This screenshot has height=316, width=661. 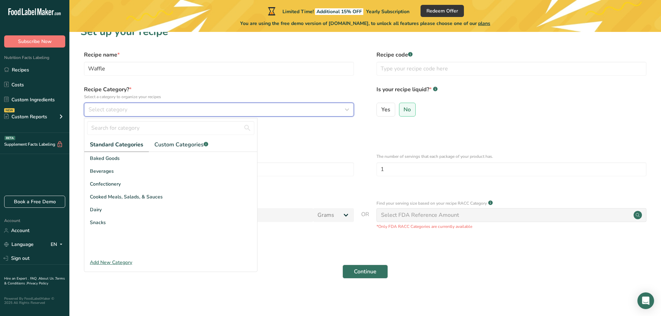 What do you see at coordinates (365, 220) in the screenshot?
I see `span: OR` at bounding box center [365, 220].